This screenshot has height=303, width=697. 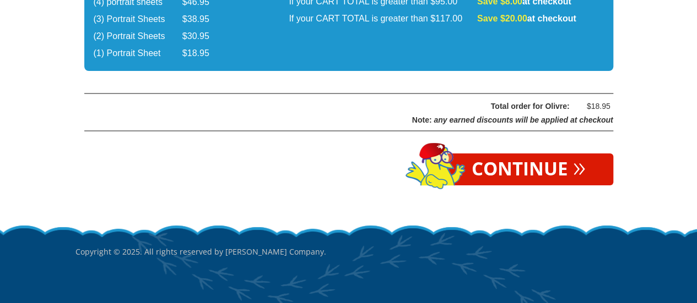 I want to click on td: (3) Portrait Sheets, so click(x=137, y=19).